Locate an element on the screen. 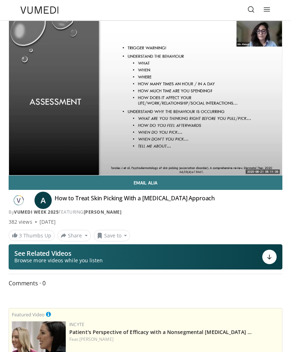 The image size is (291, 352). img: VuMedi Logo is located at coordinates (40, 10).